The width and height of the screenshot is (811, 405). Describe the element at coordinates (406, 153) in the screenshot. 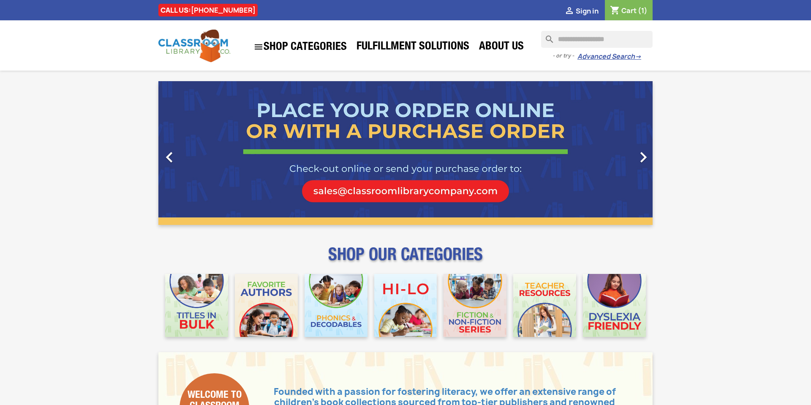

I see `ul: Carousel container` at that location.